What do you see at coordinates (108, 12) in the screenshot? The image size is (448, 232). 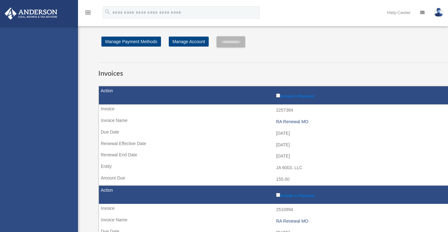 I see `i: search` at bounding box center [108, 12].